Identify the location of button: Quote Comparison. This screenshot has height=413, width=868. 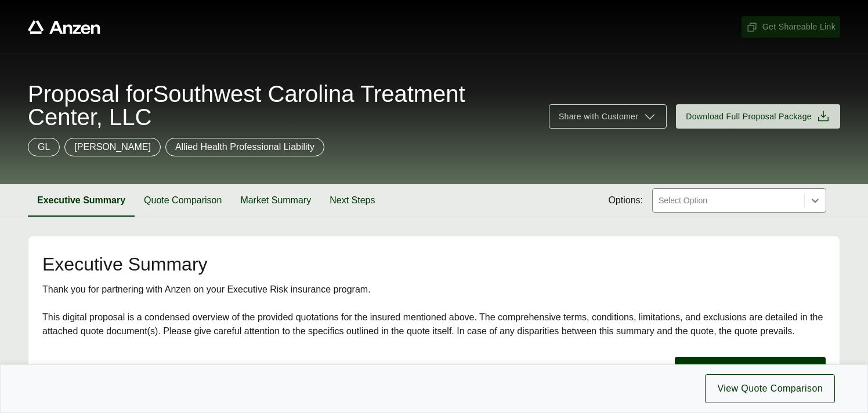
(183, 200).